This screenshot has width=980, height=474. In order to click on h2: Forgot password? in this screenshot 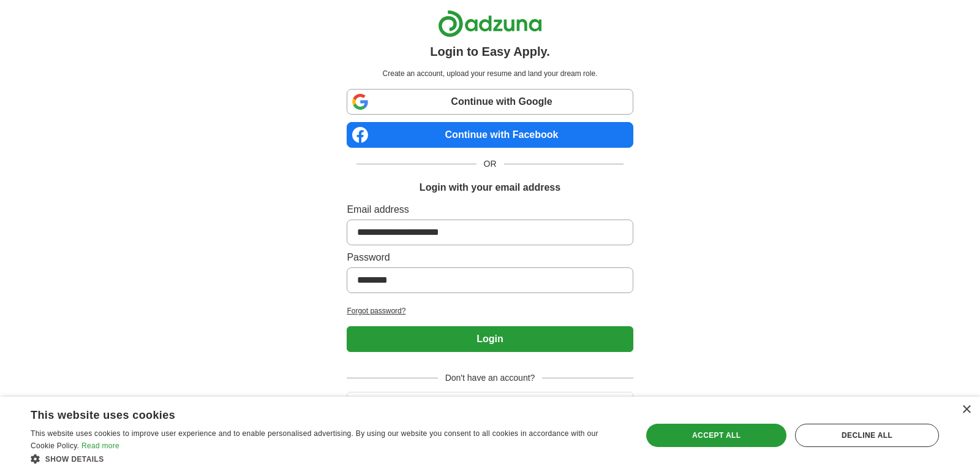, I will do `click(489, 311)`.